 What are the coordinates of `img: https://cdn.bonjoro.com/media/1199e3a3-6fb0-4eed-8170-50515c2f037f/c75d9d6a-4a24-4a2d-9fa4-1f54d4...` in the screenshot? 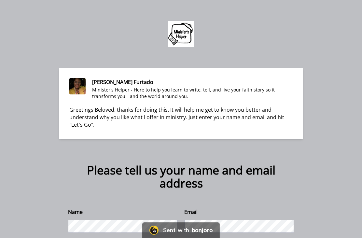 It's located at (181, 34).